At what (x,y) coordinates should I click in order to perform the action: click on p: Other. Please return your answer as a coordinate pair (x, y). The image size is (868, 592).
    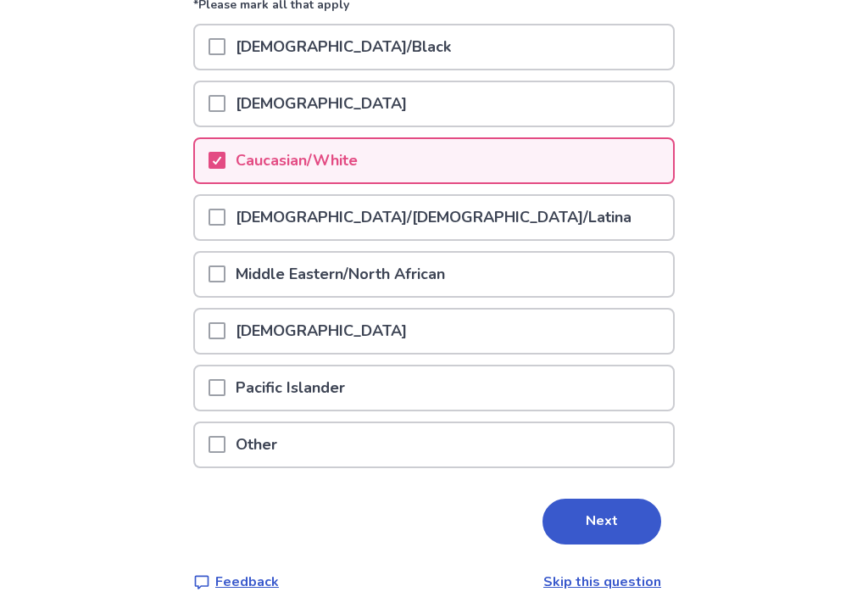
    Looking at the image, I should click on (256, 444).